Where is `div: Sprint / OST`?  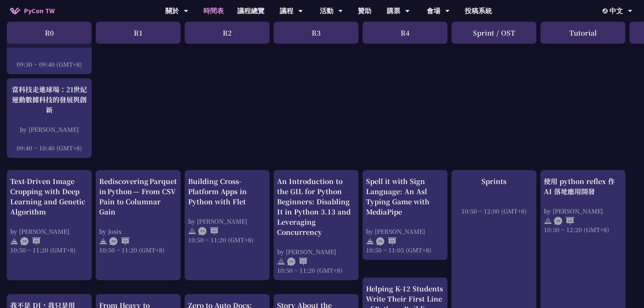
div: Sprint / OST is located at coordinates (494, 33).